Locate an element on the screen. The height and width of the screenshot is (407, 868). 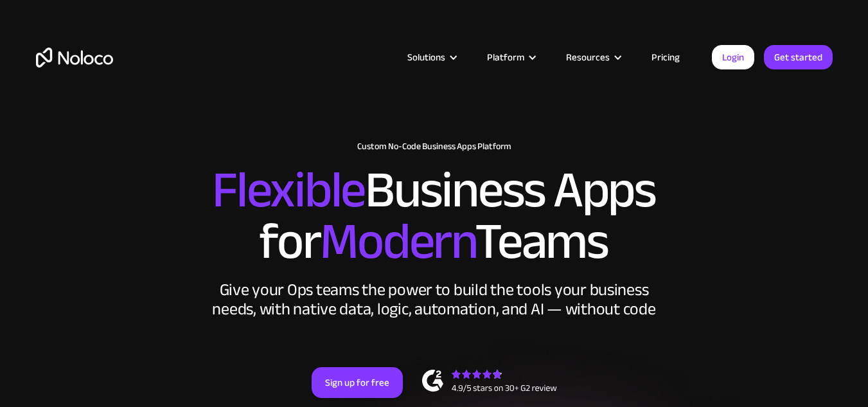
a: home is located at coordinates (75, 57).